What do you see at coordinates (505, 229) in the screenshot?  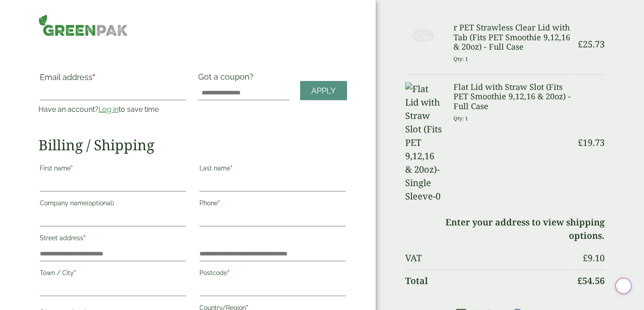 I see `td: Enter your address to view shipping options.` at bounding box center [505, 229].